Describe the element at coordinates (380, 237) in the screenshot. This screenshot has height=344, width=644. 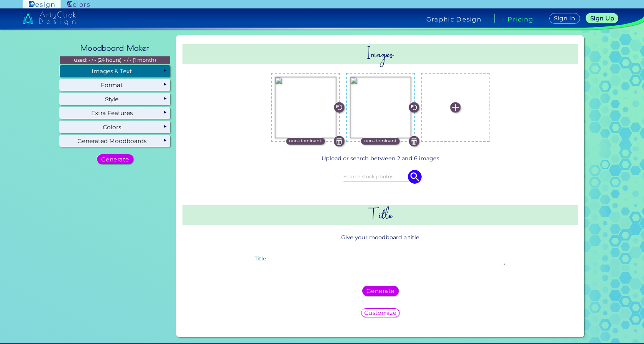
I see `p: Give your moodboard a title` at that location.